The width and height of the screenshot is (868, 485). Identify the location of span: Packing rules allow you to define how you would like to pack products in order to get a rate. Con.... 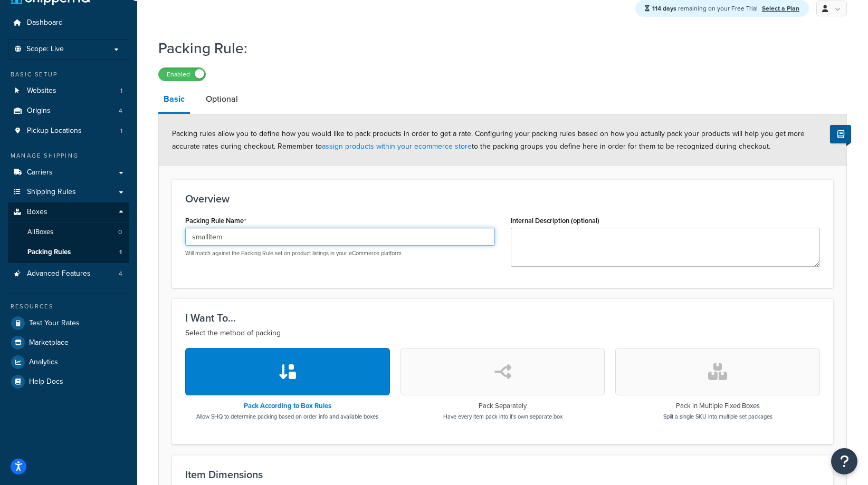
(488, 140).